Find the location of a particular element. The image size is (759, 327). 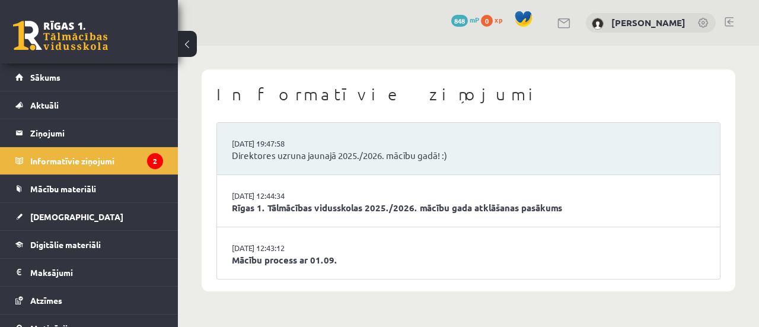

a: 0 xp is located at coordinates (495, 20).